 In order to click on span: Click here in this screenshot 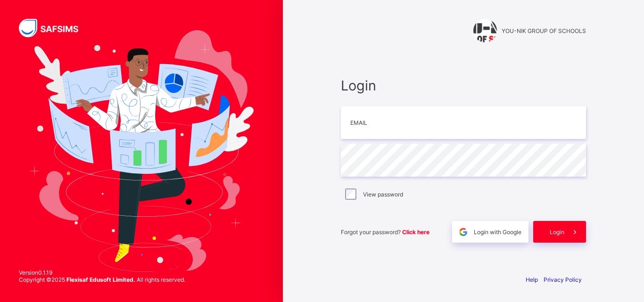, I will do `click(415, 232)`.